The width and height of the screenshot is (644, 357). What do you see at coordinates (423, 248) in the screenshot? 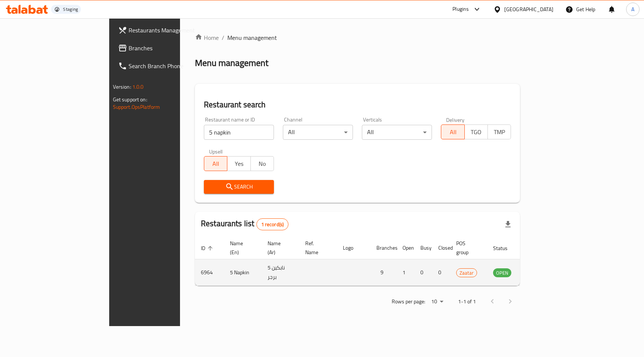
I see `th: Busy` at bounding box center [423, 248].